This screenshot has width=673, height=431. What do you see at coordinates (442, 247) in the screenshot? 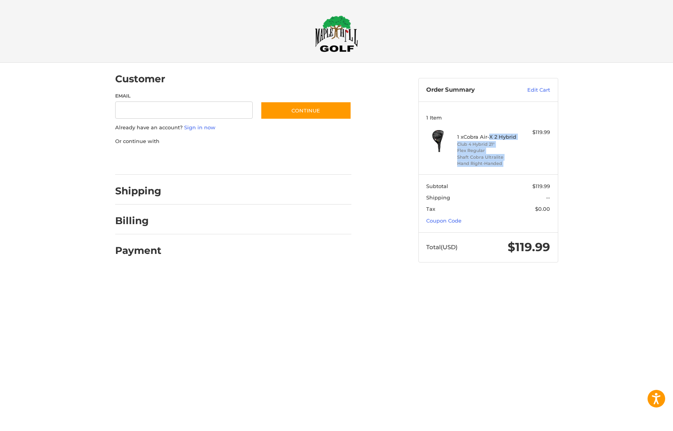
I see `span: Total (USD)` at bounding box center [442, 247].